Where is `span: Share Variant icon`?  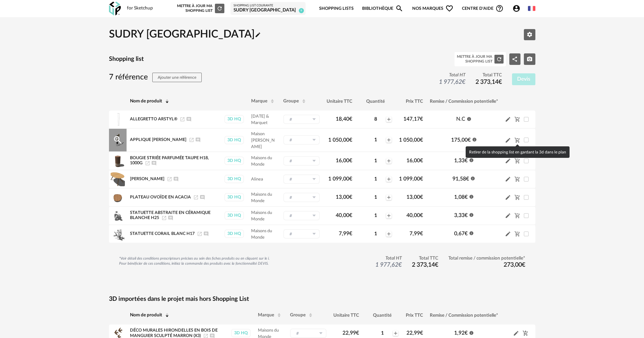
span: Share Variant icon is located at coordinates (515, 59).